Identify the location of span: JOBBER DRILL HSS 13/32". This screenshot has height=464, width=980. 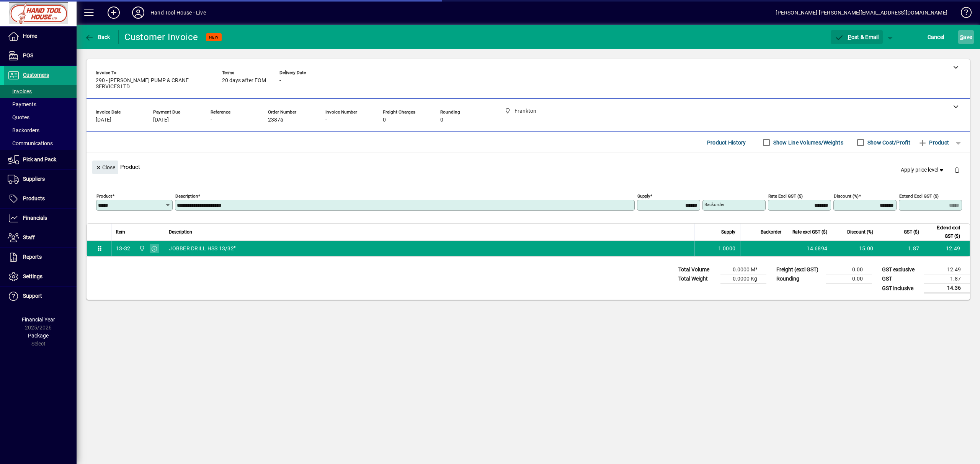
(202, 249).